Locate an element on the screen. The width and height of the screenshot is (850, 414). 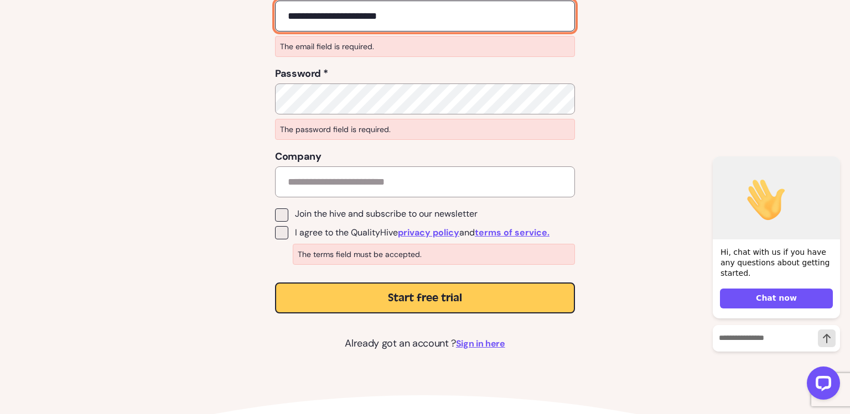
h2: Hi, chat with us if you have any questions about getting started. is located at coordinates (72, 116).